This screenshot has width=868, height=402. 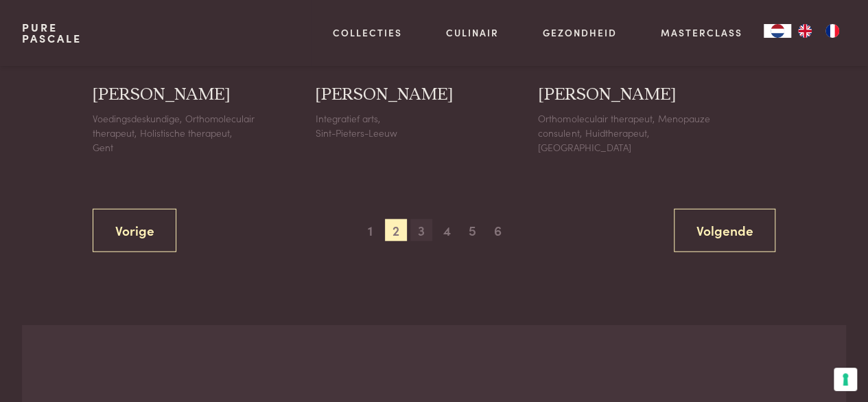 What do you see at coordinates (193, 147) in the screenshot?
I see `div: Gent` at bounding box center [193, 147].